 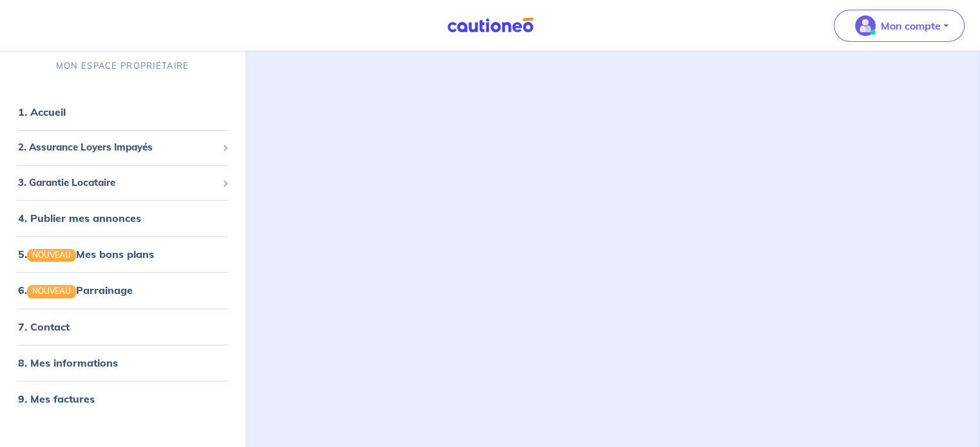 I want to click on div: 1. Accueil, so click(x=122, y=113).